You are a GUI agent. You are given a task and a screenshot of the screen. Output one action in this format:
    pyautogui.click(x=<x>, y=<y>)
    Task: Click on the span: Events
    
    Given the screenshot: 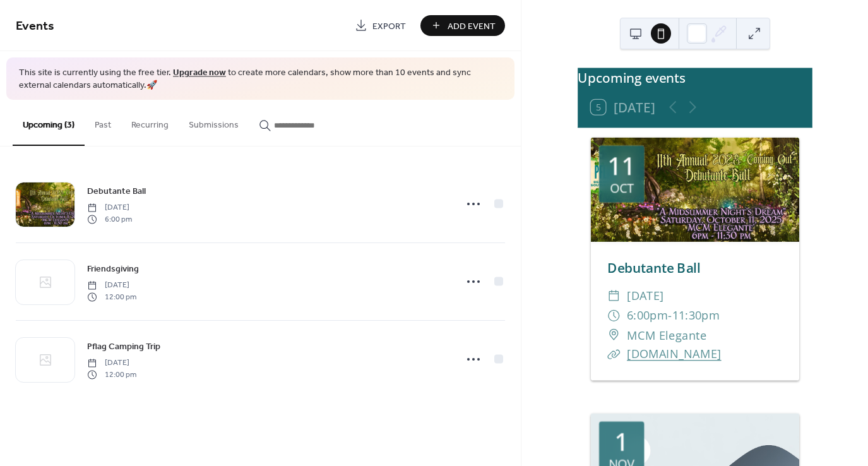 What is the action you would take?
    pyautogui.click(x=35, y=26)
    